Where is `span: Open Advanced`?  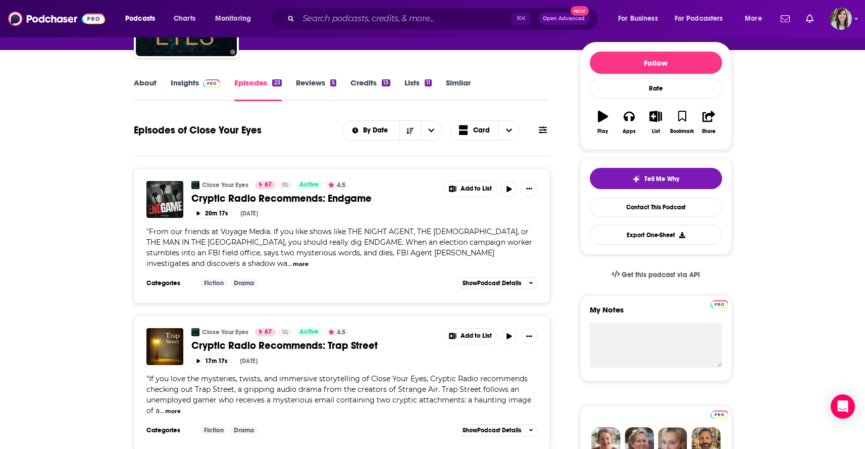 span: Open Advanced is located at coordinates (564, 19).